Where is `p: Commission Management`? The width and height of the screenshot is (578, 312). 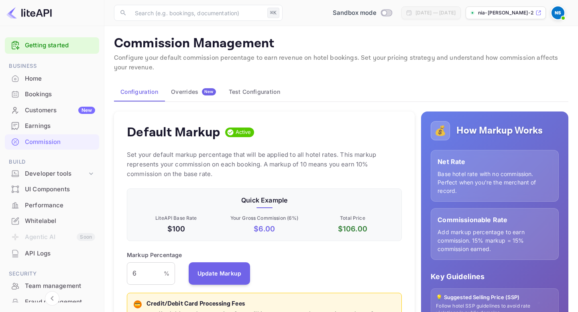 p: Commission Management is located at coordinates (341, 44).